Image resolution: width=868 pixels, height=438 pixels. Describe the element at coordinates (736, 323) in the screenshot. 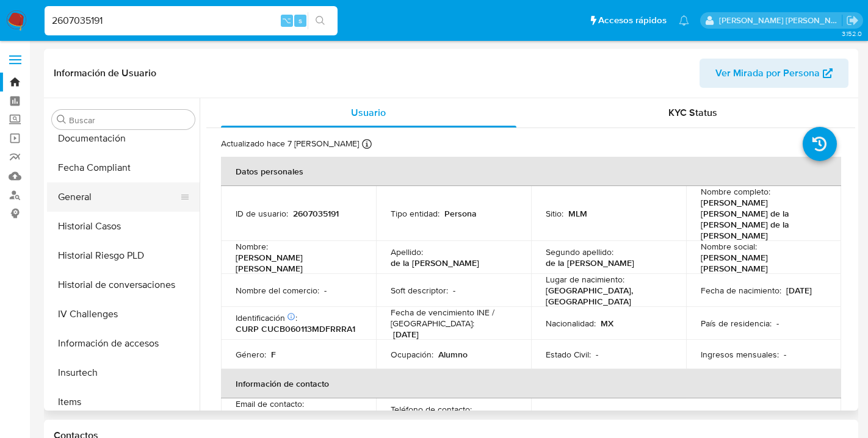

I see `p: País de residencia :` at that location.